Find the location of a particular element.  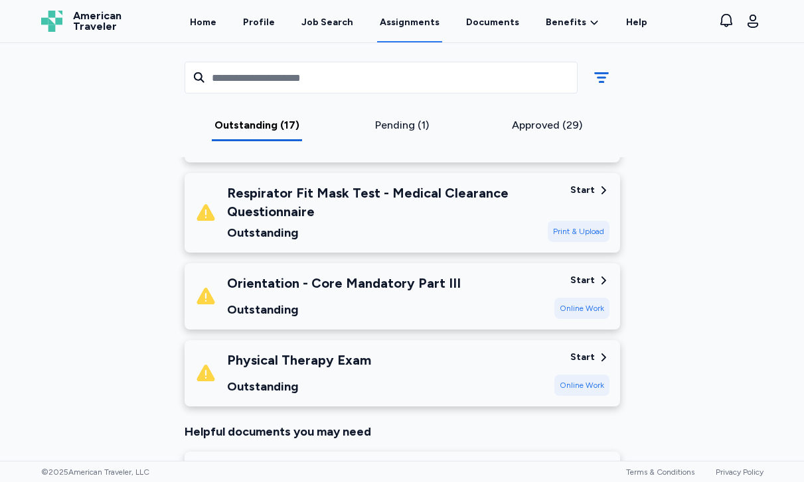

a: Terms & Conditions is located at coordinates (660, 473).